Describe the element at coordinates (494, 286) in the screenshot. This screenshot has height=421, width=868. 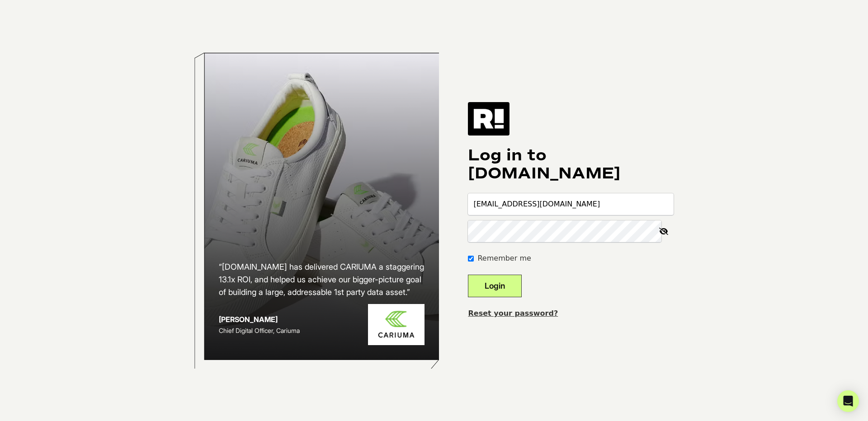
I see `button: Login` at that location.